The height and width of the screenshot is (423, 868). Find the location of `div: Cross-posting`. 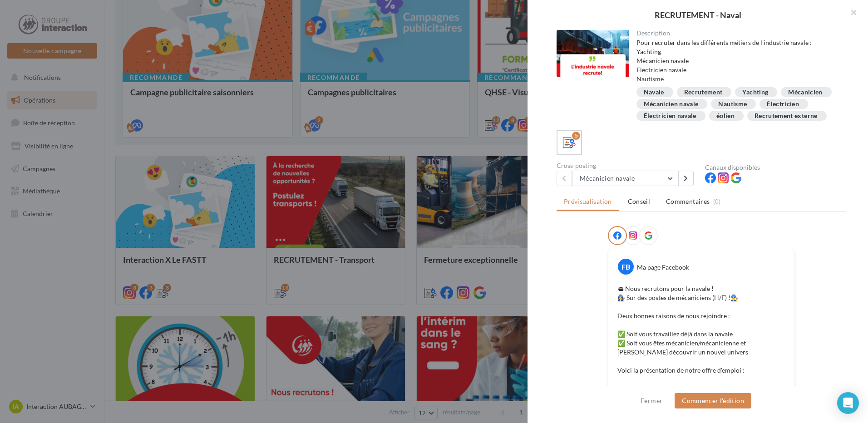

div: Cross-posting is located at coordinates (627, 166).